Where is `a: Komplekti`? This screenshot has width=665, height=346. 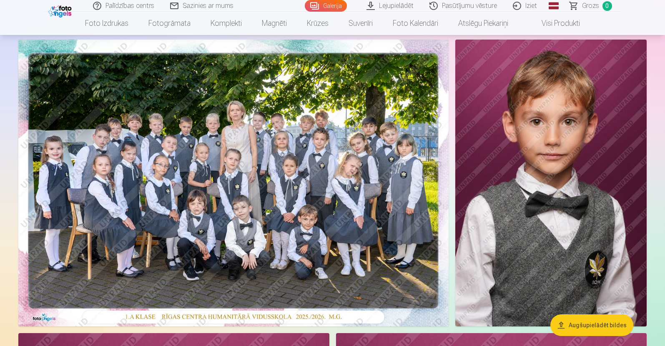 a: Komplekti is located at coordinates (226, 23).